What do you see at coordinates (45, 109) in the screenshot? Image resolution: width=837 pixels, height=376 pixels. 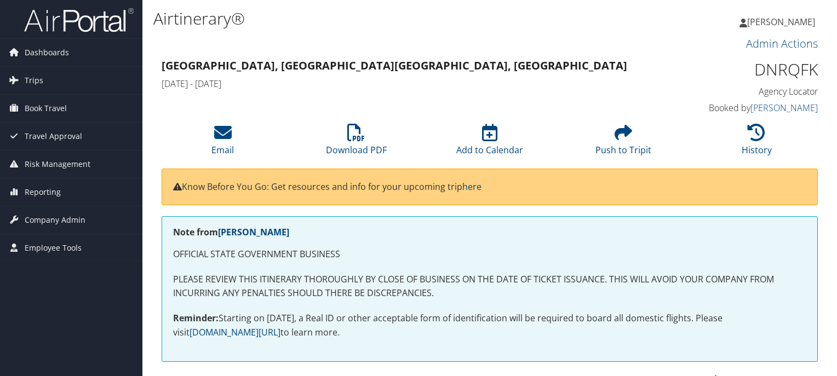 I see `span: Book Travel` at bounding box center [45, 109].